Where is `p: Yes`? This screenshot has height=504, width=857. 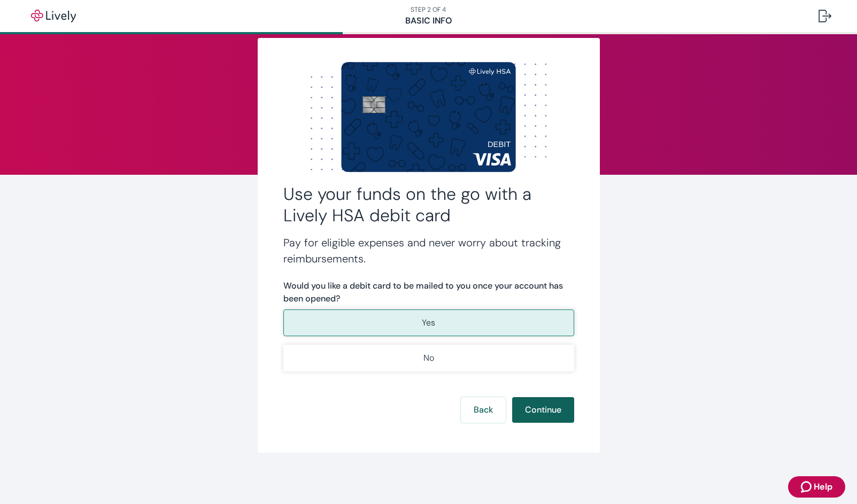 p: Yes is located at coordinates (428, 323).